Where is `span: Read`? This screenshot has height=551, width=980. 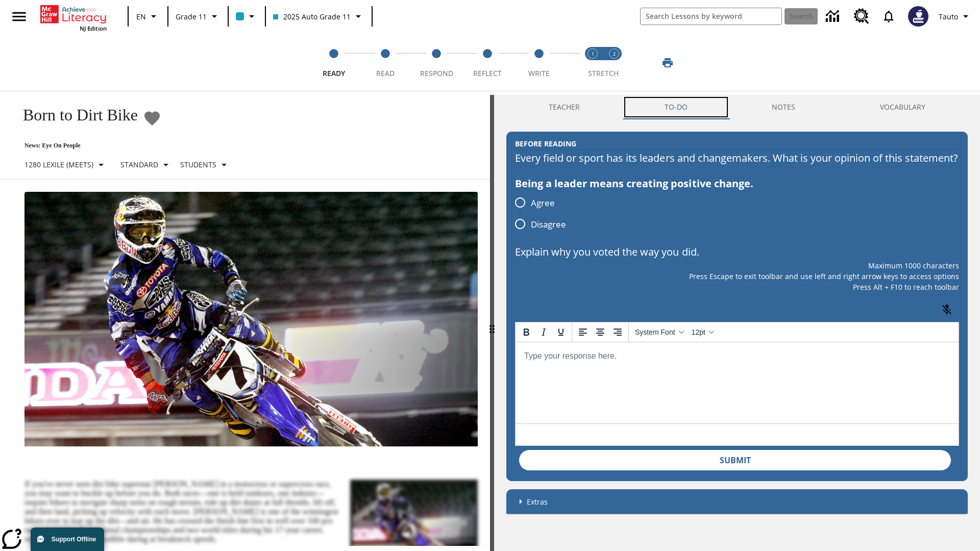
span: Read is located at coordinates (386, 73).